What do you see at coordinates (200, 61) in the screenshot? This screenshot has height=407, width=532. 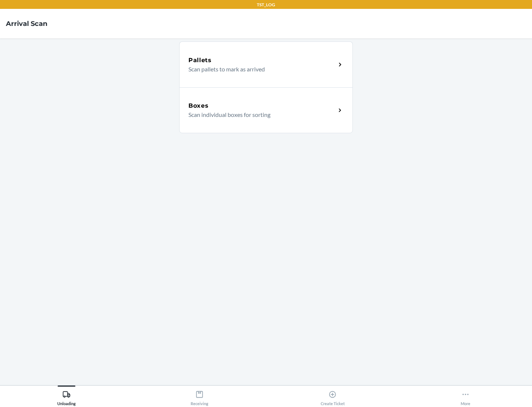 I see `h5: Pallets` at bounding box center [200, 61].